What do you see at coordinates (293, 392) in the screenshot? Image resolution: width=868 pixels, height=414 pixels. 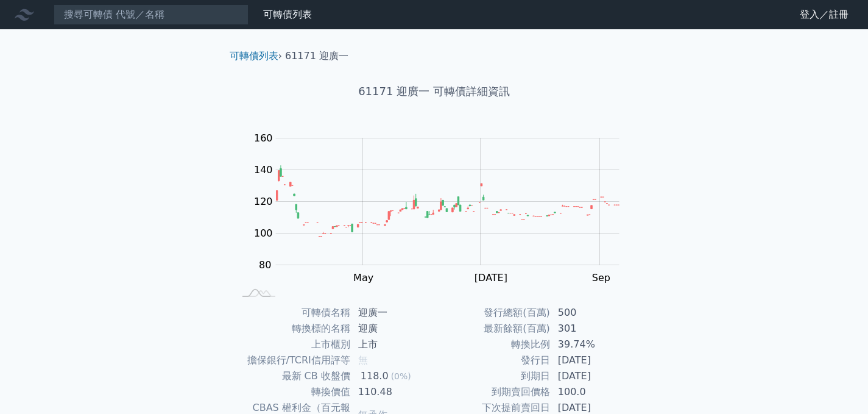 I see `td: 轉換價值` at bounding box center [293, 392].